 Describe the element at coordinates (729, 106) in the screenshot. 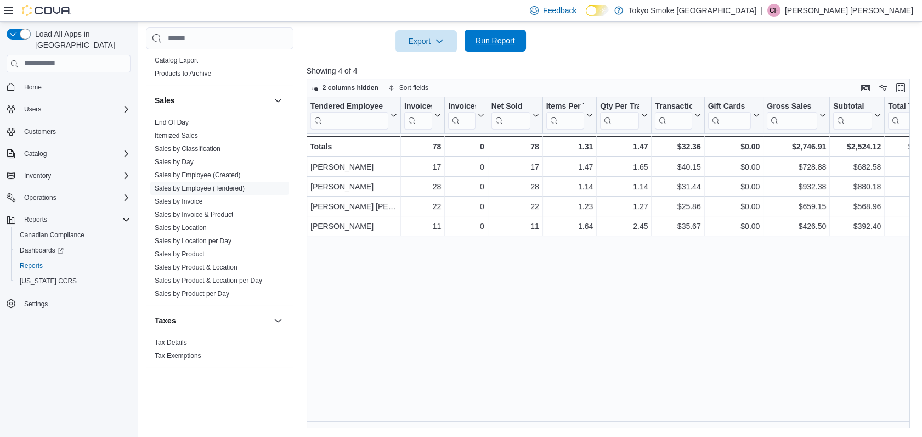

I see `div: Gift Cards` at that location.